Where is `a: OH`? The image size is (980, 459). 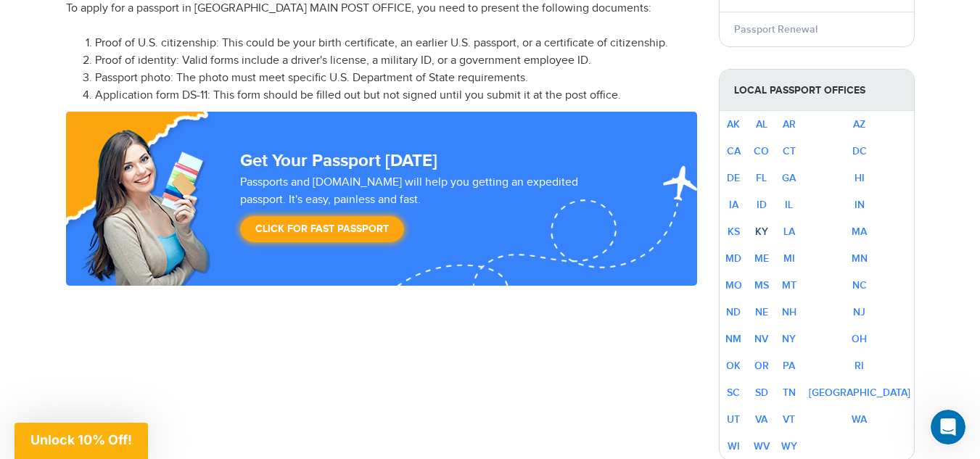 a: OH is located at coordinates (859, 339).